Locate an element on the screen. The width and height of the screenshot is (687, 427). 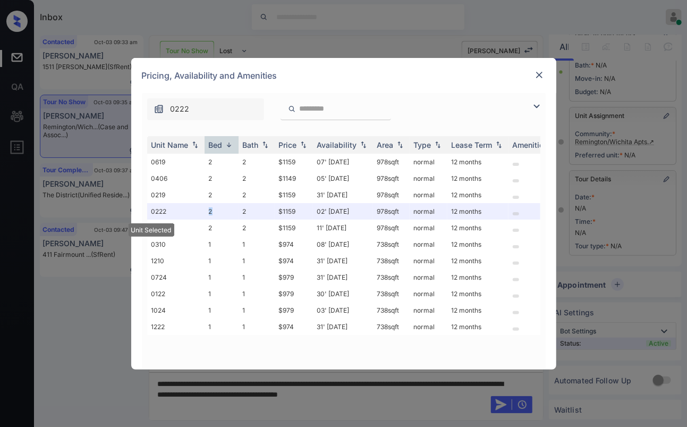
div: Price is located at coordinates (288, 145).